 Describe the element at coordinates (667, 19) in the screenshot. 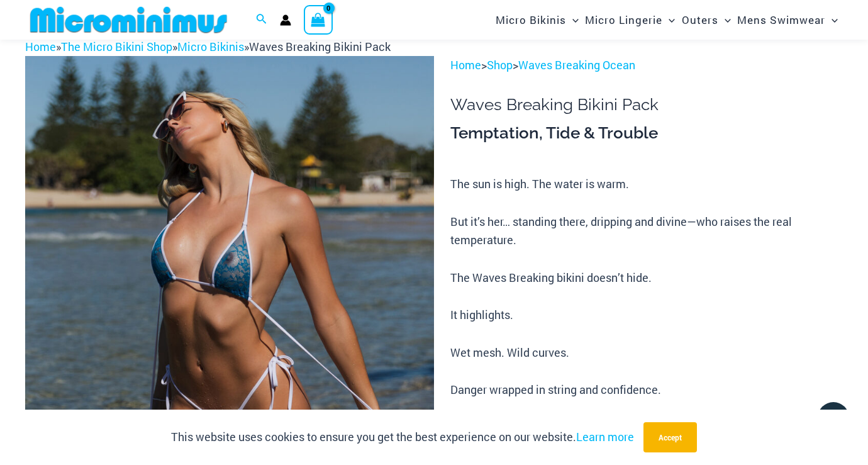

I see `nav: Site Navigation` at that location.